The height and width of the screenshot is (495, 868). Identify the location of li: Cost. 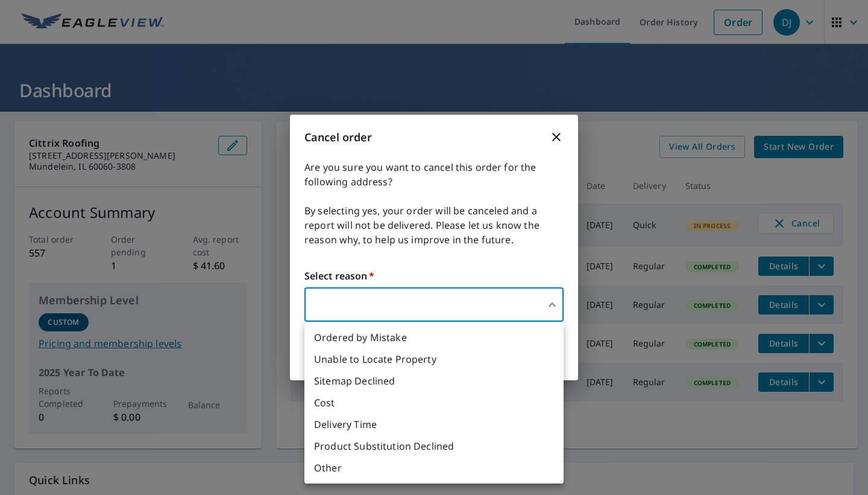
(434, 402).